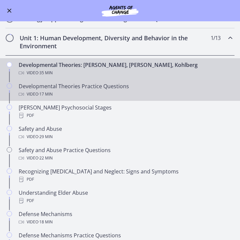 Image resolution: width=240 pixels, height=240 pixels. Describe the element at coordinates (45, 94) in the screenshot. I see `span: · 17 min` at that location.